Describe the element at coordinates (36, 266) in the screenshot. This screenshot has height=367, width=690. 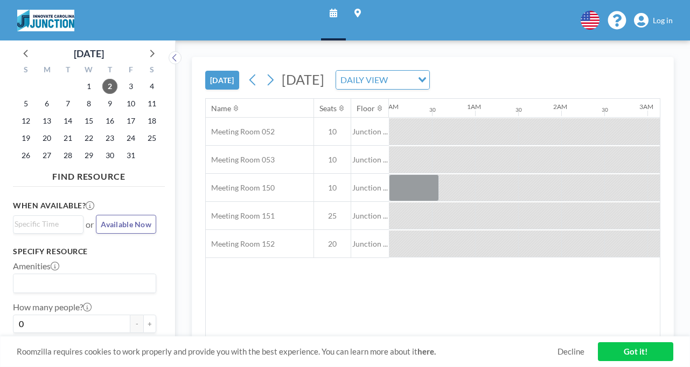
I see `label: Amenities` at that location.